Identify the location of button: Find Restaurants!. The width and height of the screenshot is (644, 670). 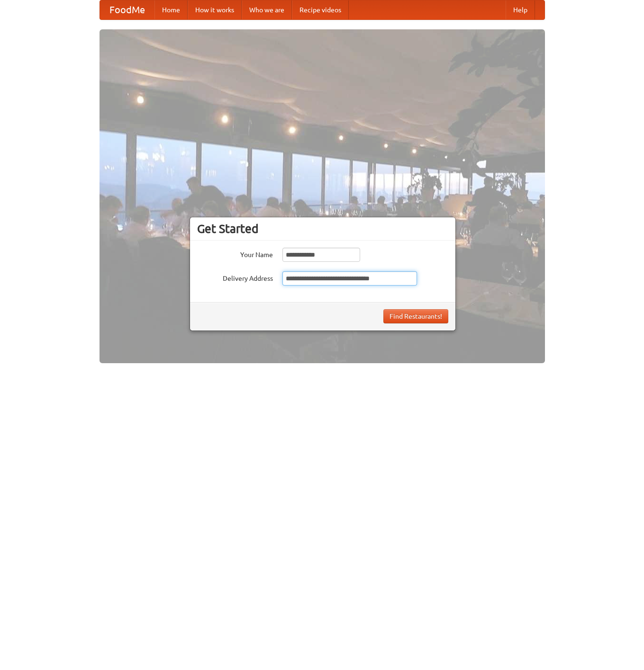
(416, 316).